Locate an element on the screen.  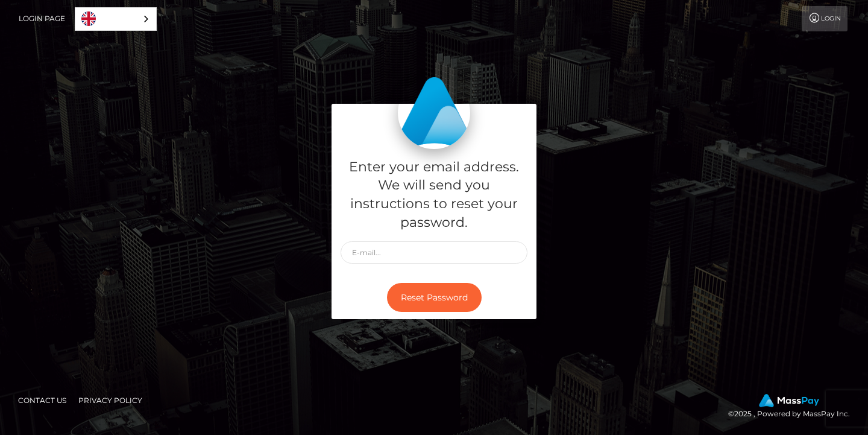
div: Language is located at coordinates (115, 19).